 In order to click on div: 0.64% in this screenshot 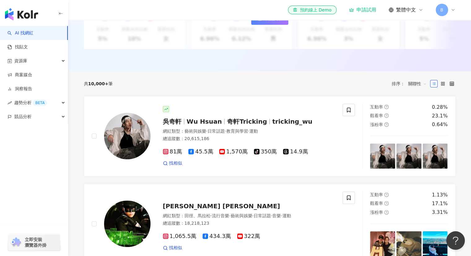, I will do `click(440, 124)`.